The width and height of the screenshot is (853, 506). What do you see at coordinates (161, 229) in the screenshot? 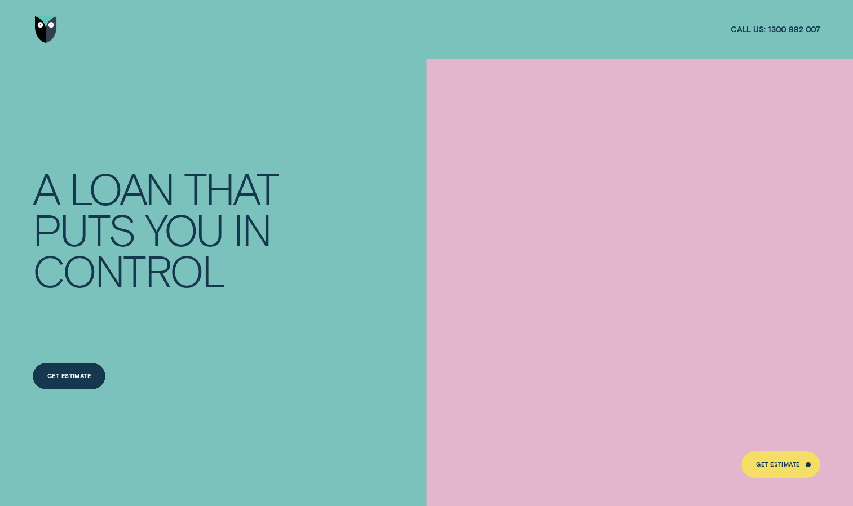
I see `div: A LOAN THAT PUTS YOU IN CONTROL` at bounding box center [161, 229].